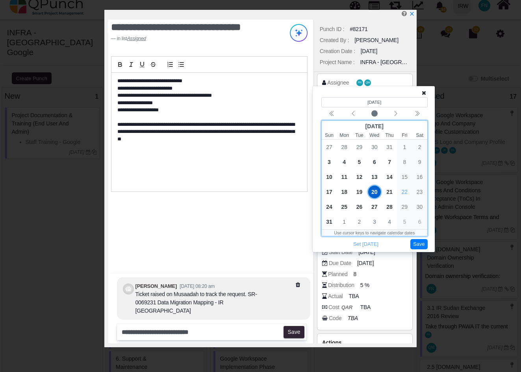 Image resolution: width=521 pixels, height=372 pixels. Describe the element at coordinates (344, 162) in the screenshot. I see `div: 8/4/2025` at that location.